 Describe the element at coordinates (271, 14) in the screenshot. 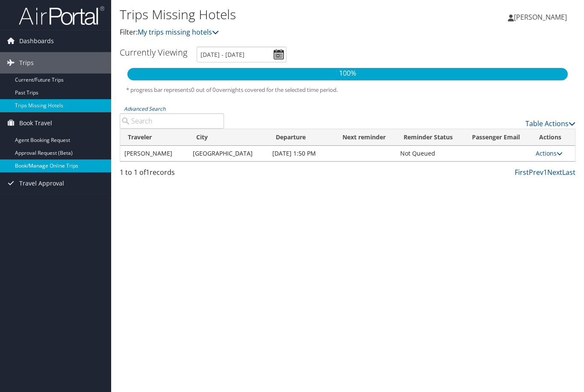

I see `h1: Trips Missing Hotels` at that location.